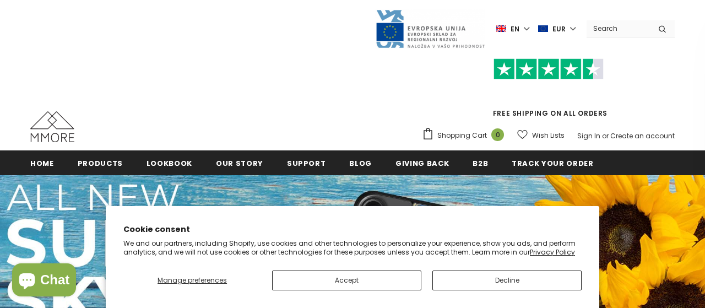  Describe the element at coordinates (346, 280) in the screenshot. I see `button: Accept` at that location.